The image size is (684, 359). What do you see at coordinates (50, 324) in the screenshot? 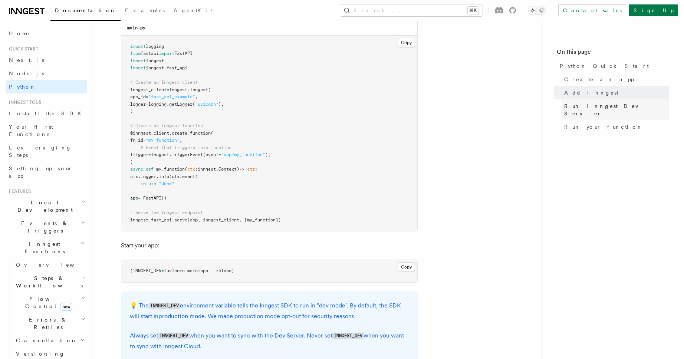
I see `button: Errors & Retries` at bounding box center [50, 324].